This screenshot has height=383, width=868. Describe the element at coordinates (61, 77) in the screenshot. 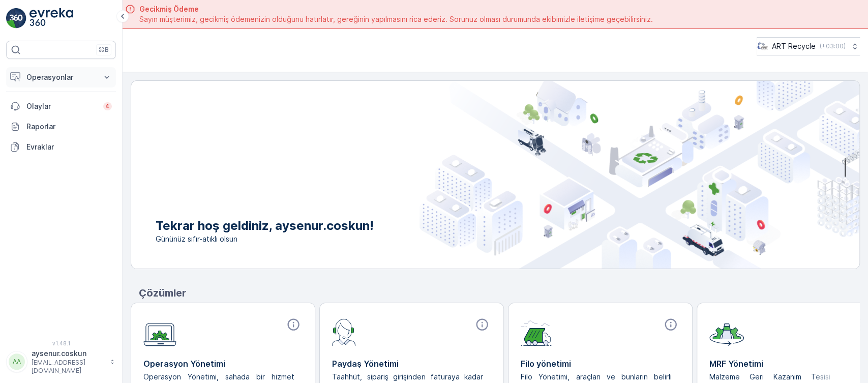

I see `p: Operasyonlar` at that location.